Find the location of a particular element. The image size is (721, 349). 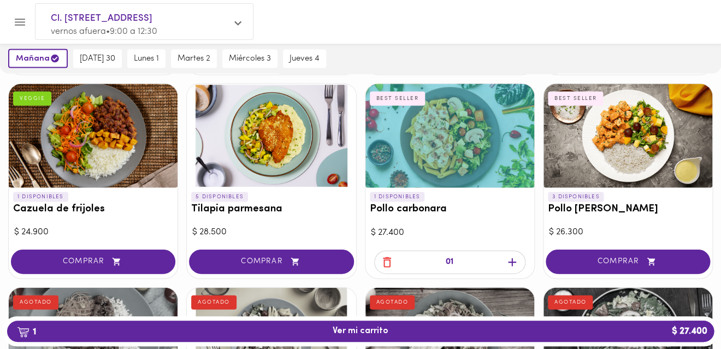

p: 01 is located at coordinates (450, 262).